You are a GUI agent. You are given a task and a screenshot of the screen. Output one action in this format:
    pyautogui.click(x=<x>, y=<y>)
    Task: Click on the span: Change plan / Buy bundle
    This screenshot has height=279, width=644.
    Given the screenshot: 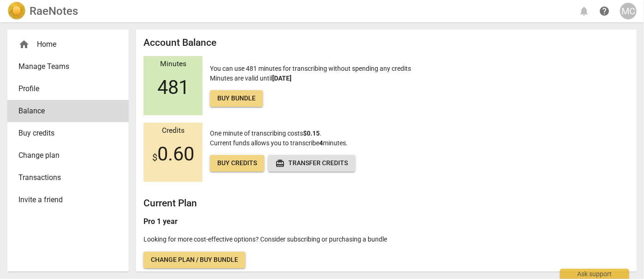 What is the action you would take?
    pyautogui.click(x=194, y=260)
    